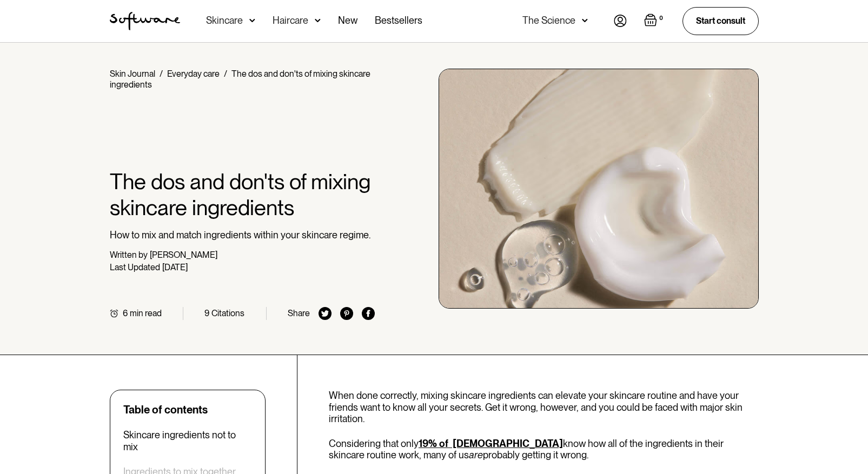 The image size is (868, 474). Describe the element at coordinates (165, 410) in the screenshot. I see `div: Table of contents` at that location.